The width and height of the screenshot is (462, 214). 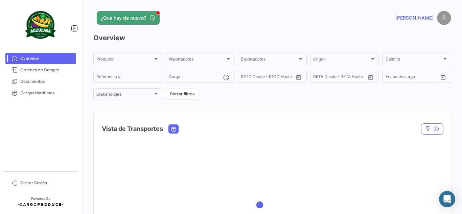 I want to click on span: Cargas Marítimas, so click(x=47, y=93).